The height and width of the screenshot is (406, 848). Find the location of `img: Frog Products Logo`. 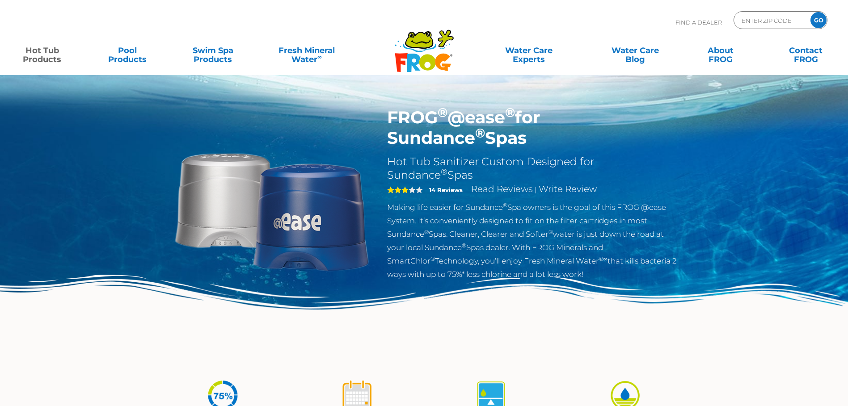

img: Frog Products Logo is located at coordinates (424, 45).